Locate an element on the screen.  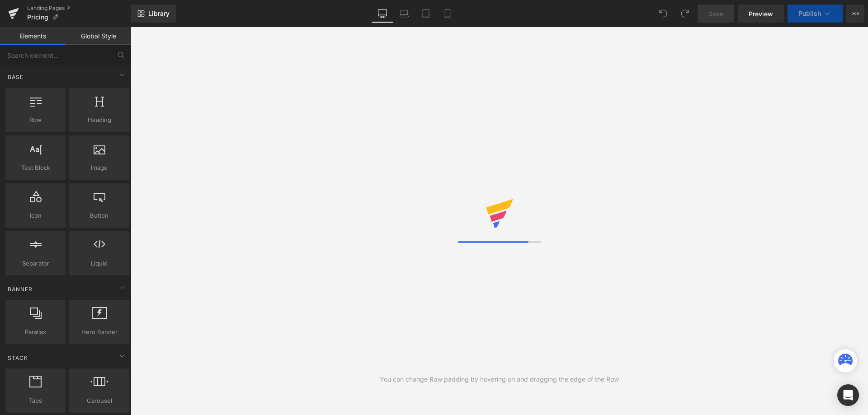
span: Library is located at coordinates (159, 14).